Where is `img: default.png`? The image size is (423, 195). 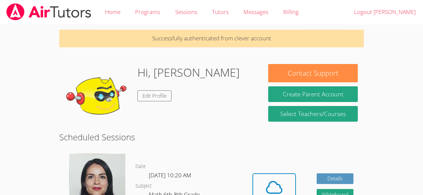 img: default.png is located at coordinates (99, 98).